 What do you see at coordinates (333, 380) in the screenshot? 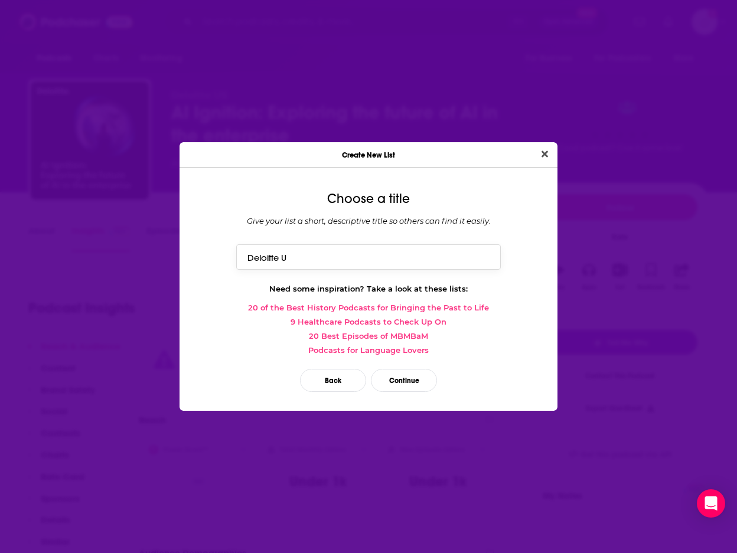
I see `button: Back` at bounding box center [333, 380].